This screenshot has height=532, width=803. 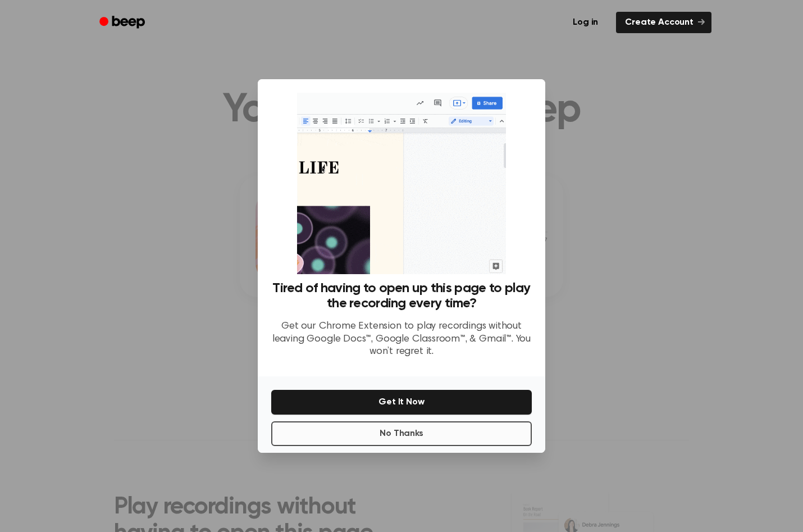 What do you see at coordinates (585, 23) in the screenshot?
I see `a: Log in` at bounding box center [585, 23].